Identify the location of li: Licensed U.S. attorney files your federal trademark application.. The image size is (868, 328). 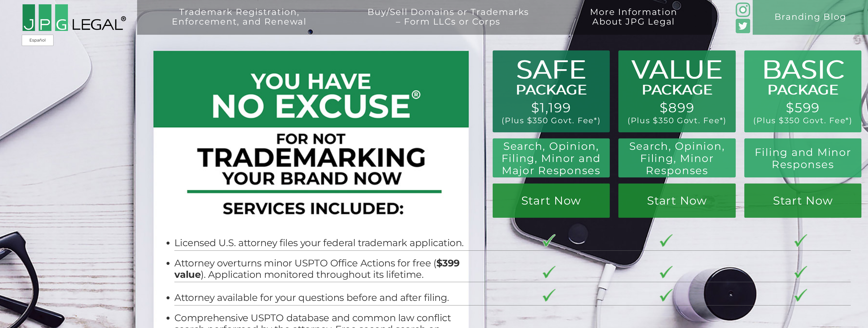
(321, 243).